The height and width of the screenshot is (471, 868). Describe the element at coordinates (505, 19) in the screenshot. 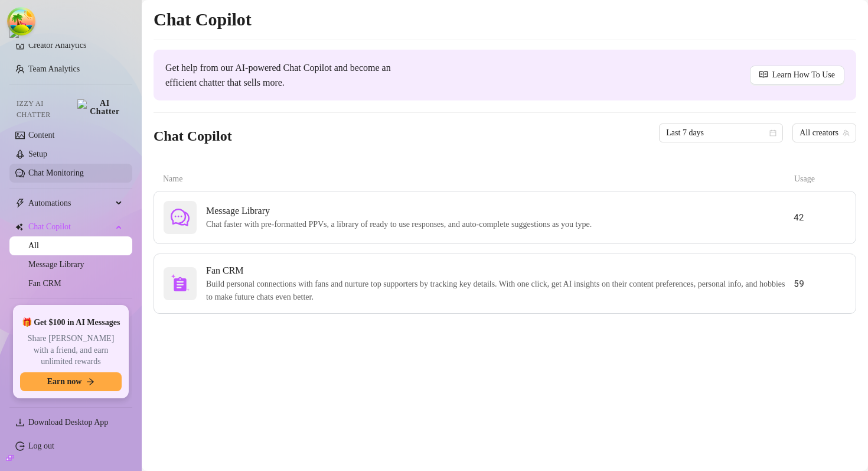

I see `h2: Chat Copilot` at that location.